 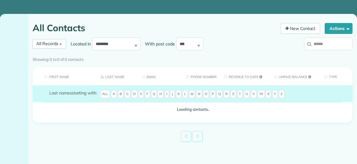 I want to click on span: R, so click(x=227, y=94).